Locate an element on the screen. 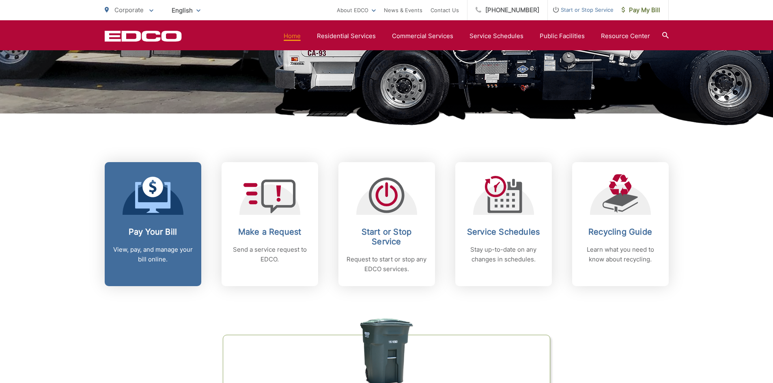  a: About EDCO is located at coordinates (356, 10).